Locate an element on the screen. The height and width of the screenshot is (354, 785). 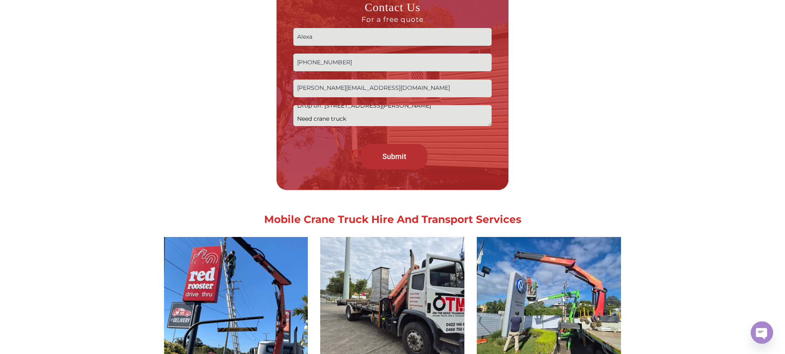
input: Submit is located at coordinates (394, 157).